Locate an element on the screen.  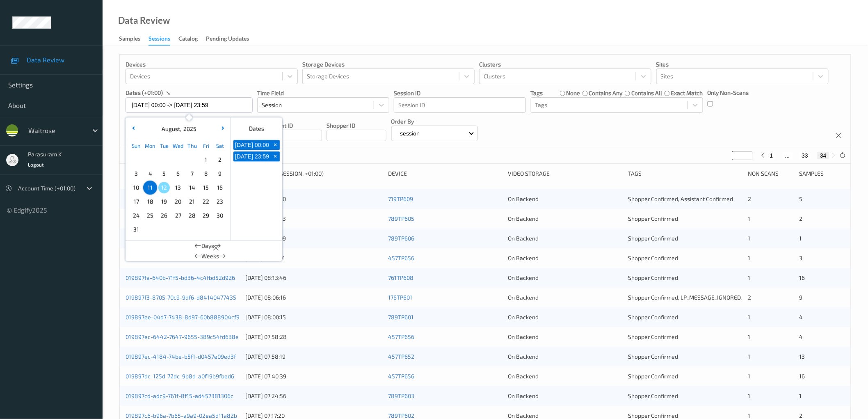
div: Tue is located at coordinates (164, 146).